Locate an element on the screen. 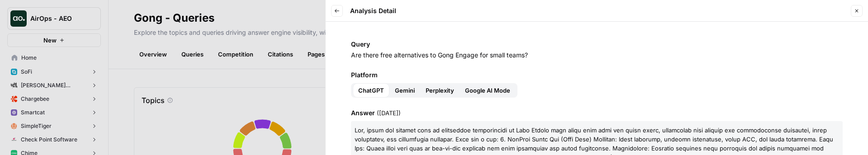 The image size is (868, 155). span: Platform is located at coordinates (597, 75).